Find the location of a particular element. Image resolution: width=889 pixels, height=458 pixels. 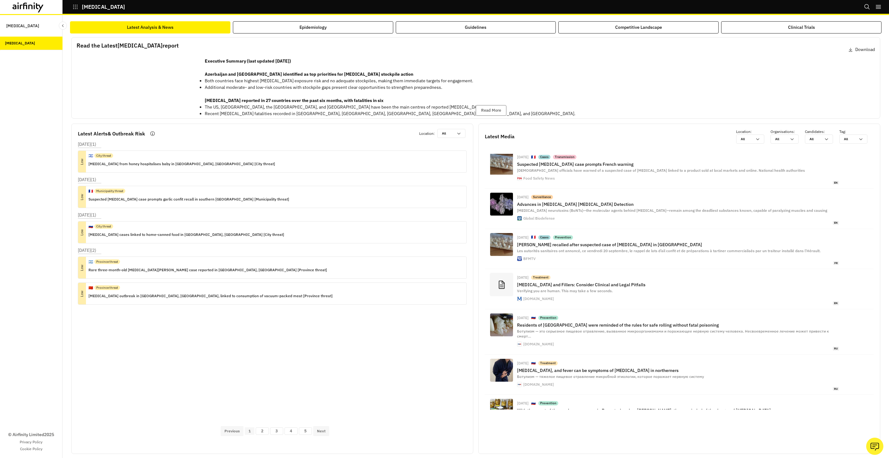

p: Cases is located at coordinates (544, 237).